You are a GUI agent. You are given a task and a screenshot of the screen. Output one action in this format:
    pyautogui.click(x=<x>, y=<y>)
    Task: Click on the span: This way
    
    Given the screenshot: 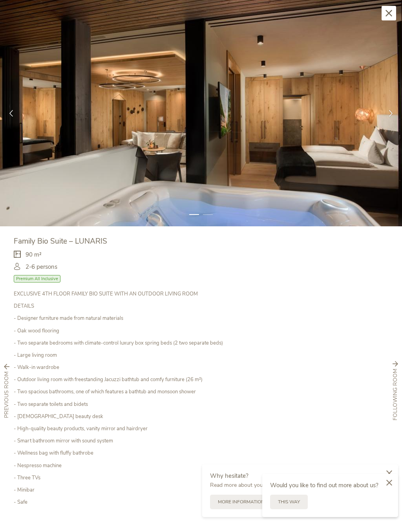 What is the action you would take?
    pyautogui.click(x=289, y=501)
    